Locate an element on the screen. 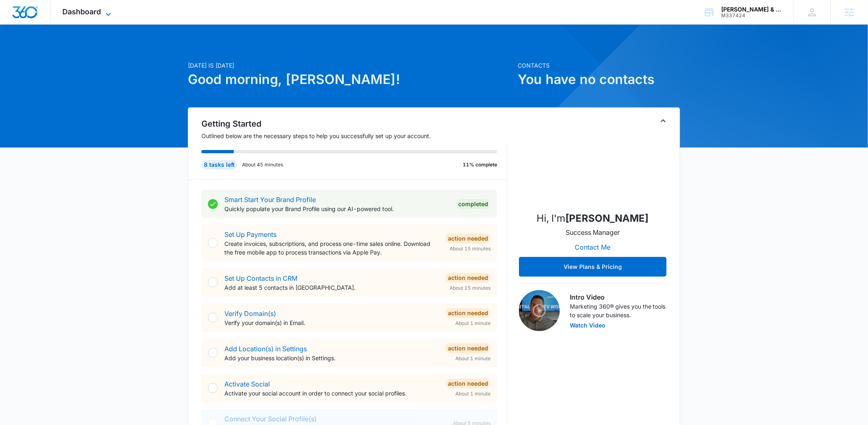 Image resolution: width=868 pixels, height=425 pixels. a: Add Location(s) in Settings is located at coordinates (266, 349).